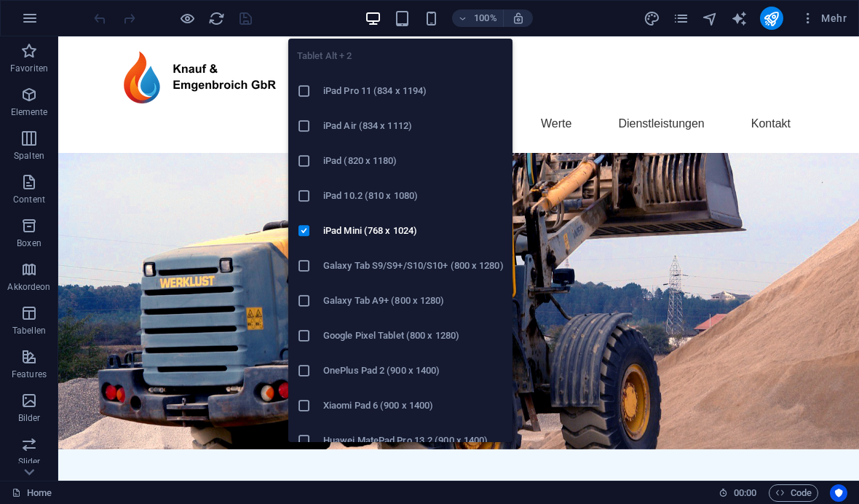 This screenshot has width=859, height=504. I want to click on button: publish, so click(772, 18).